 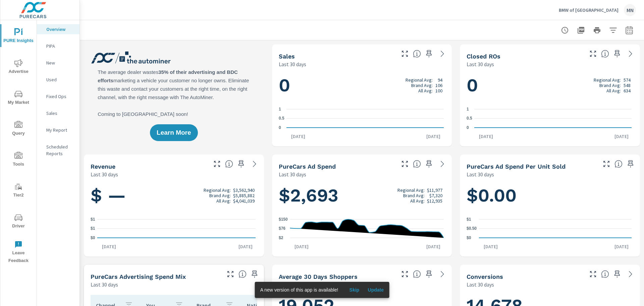 What do you see at coordinates (174, 133) in the screenshot?
I see `button: Learn More` at bounding box center [174, 133].